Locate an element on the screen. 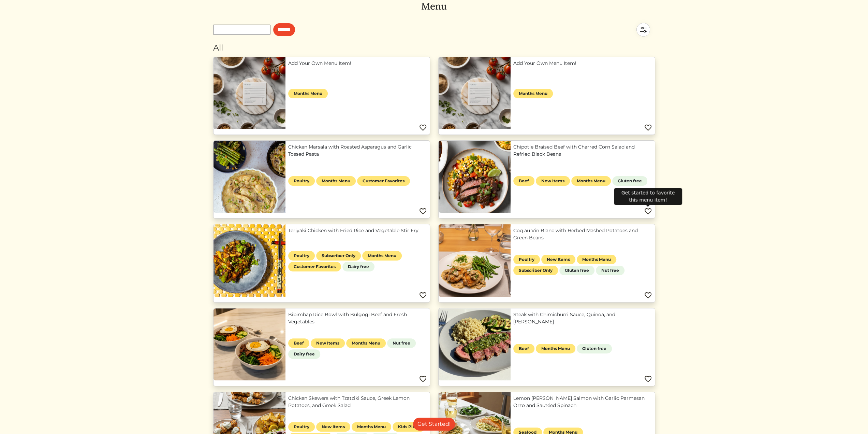  a: Chicken Skewers with Tzatziki Sauce, Greek Lemon Potatoes, and Greek Salad is located at coordinates (357, 402).